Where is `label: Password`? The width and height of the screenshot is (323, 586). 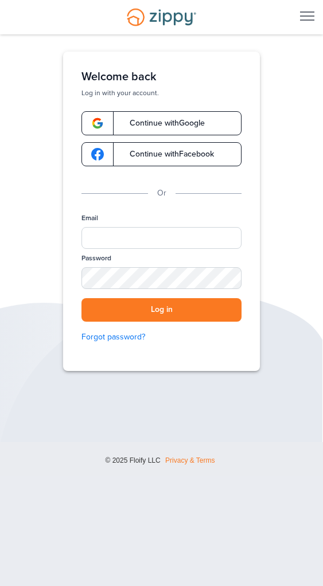 label: Password is located at coordinates (96, 258).